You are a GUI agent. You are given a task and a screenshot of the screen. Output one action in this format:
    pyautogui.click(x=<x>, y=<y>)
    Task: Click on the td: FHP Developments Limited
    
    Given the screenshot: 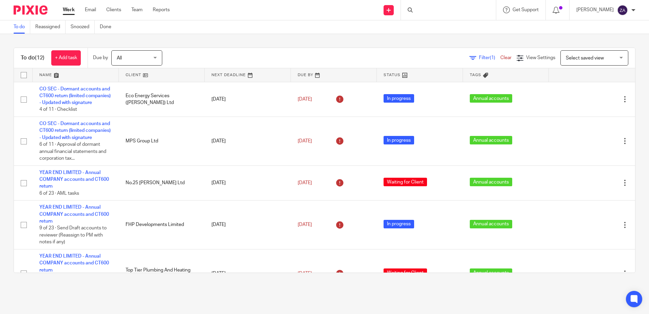 What is the action you would take?
    pyautogui.click(x=162, y=225)
    